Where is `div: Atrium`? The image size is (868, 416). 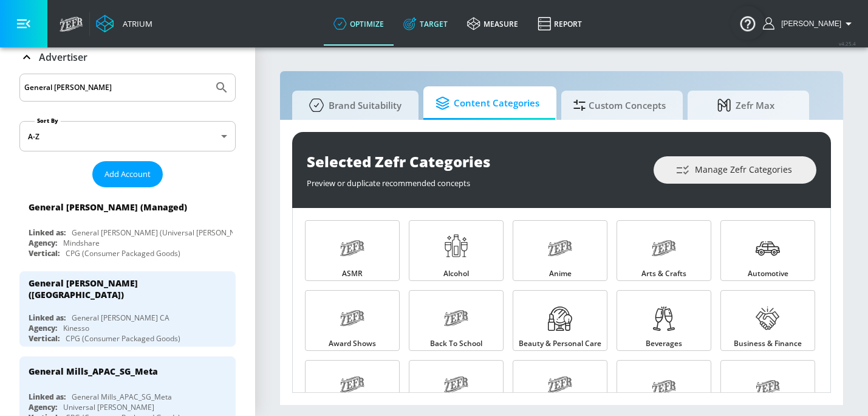 div: Atrium is located at coordinates (135, 24).